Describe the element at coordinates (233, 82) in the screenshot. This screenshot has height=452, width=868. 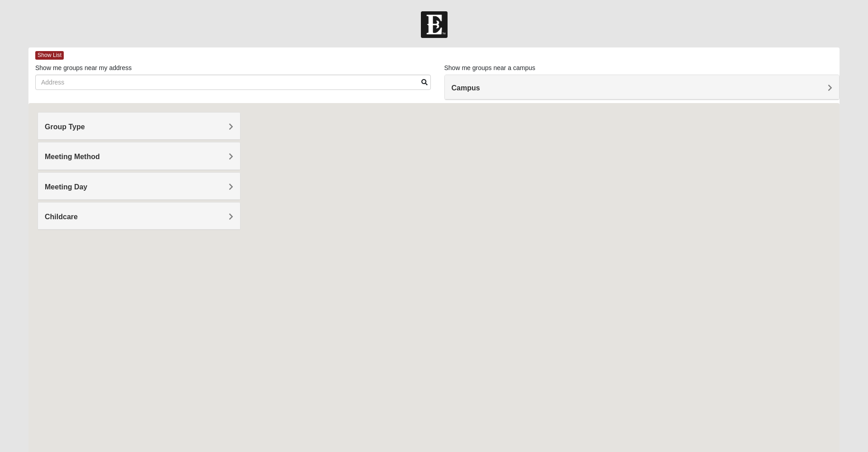
I see `input: Address` at that location.